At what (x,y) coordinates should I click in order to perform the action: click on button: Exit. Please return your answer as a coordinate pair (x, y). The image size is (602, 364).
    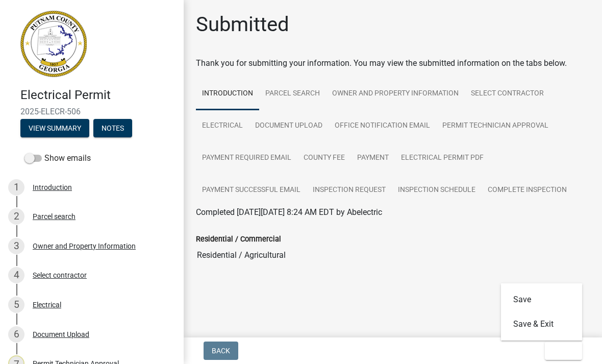
    Looking at the image, I should click on (563, 350).